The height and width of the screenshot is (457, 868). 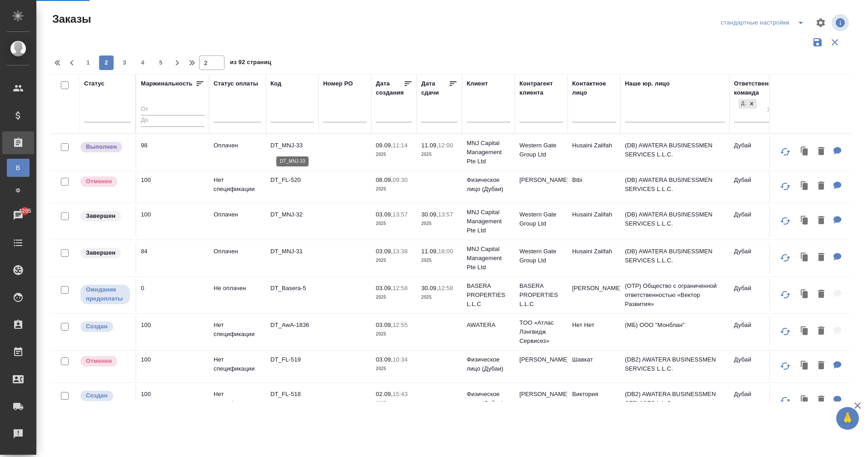 I want to click on td: 84, so click(x=172, y=258).